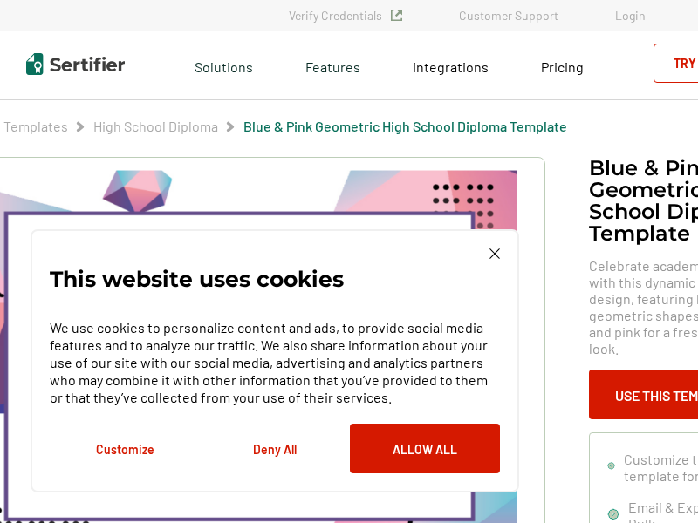 The height and width of the screenshot is (523, 698). I want to click on p: We use cookies to personalize content and ads, to provide social media features and to analyze ou..., so click(275, 363).